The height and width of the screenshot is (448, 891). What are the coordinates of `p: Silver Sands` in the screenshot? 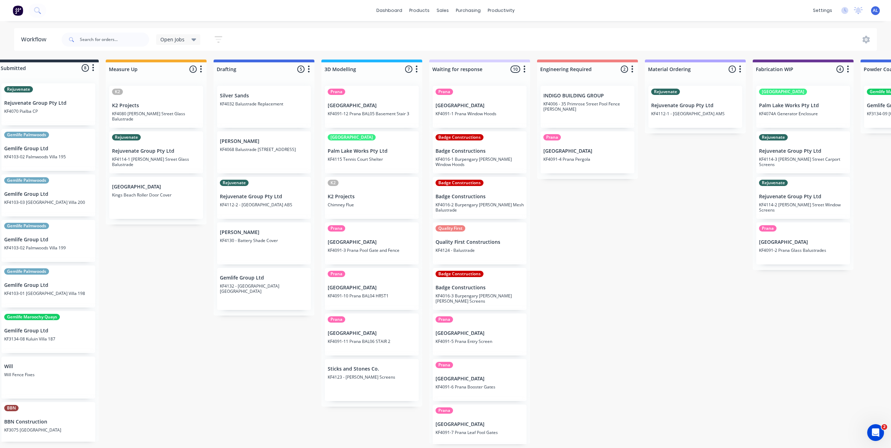 It's located at (264, 96).